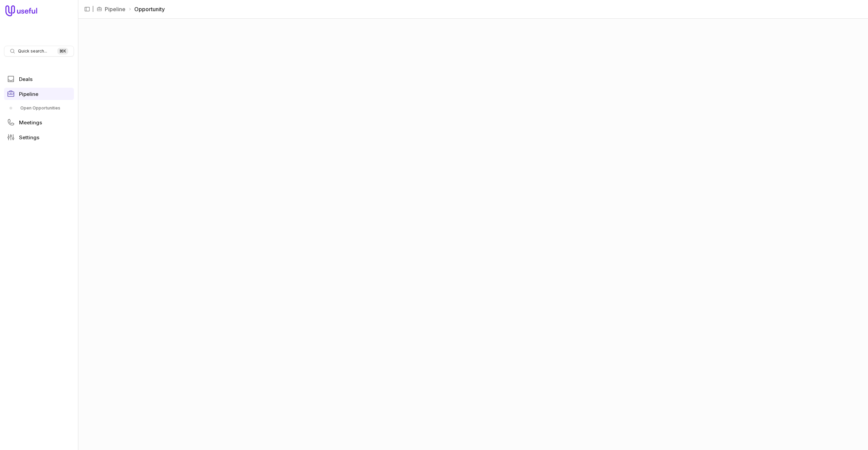  Describe the element at coordinates (39, 108) in the screenshot. I see `a: Open Opportunities` at that location.